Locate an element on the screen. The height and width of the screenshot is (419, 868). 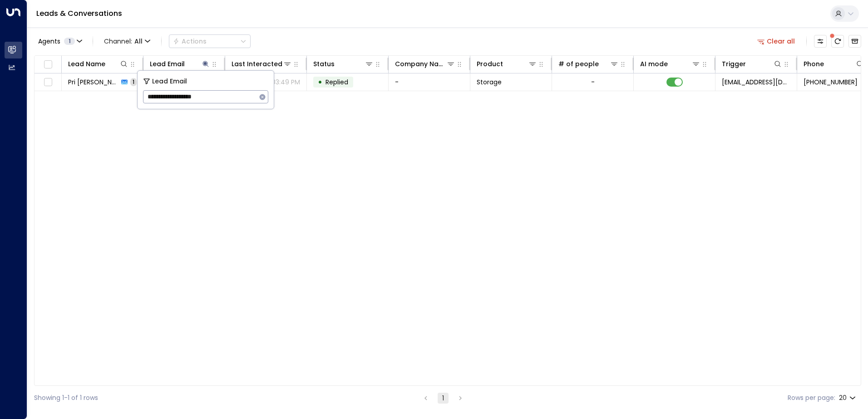
a: Leads & Conversations is located at coordinates (79, 13).